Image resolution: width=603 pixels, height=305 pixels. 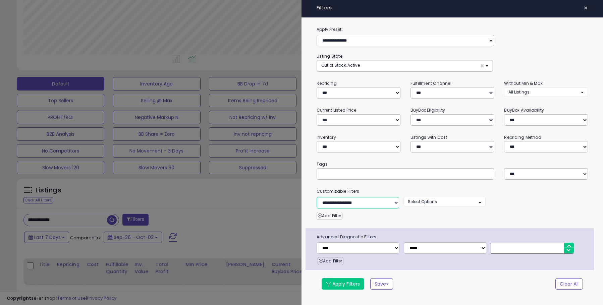 What do you see at coordinates (429, 137) in the screenshot?
I see `small: Listings with Cost` at bounding box center [429, 137].